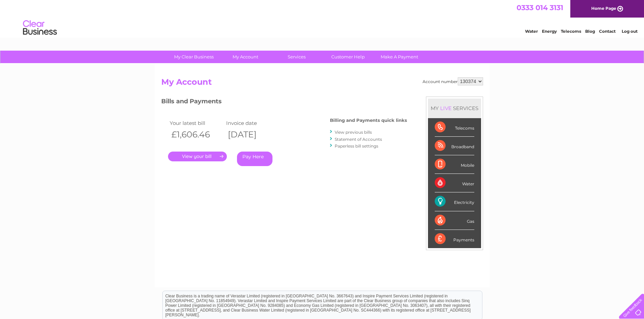  Describe the element at coordinates (454, 127) in the screenshot. I see `div: Telecoms` at that location.